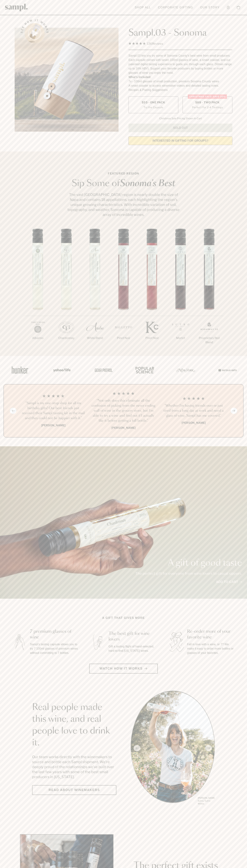  What do you see at coordinates (140, 77) in the screenshot?
I see `strong: What’s Included:` at bounding box center [140, 77].